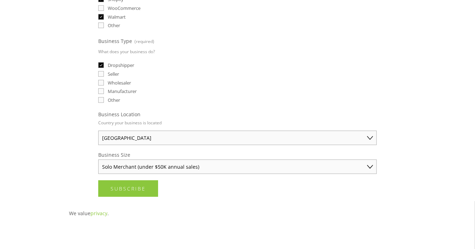  What do you see at coordinates (101, 83) in the screenshot?
I see `input: Wholesaler` at bounding box center [101, 83].